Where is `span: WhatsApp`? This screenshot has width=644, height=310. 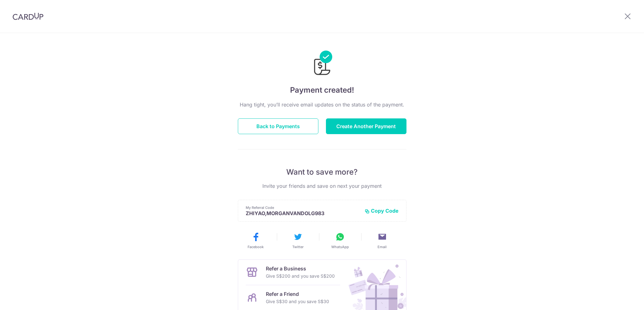 span: WhatsApp is located at coordinates (340, 247).